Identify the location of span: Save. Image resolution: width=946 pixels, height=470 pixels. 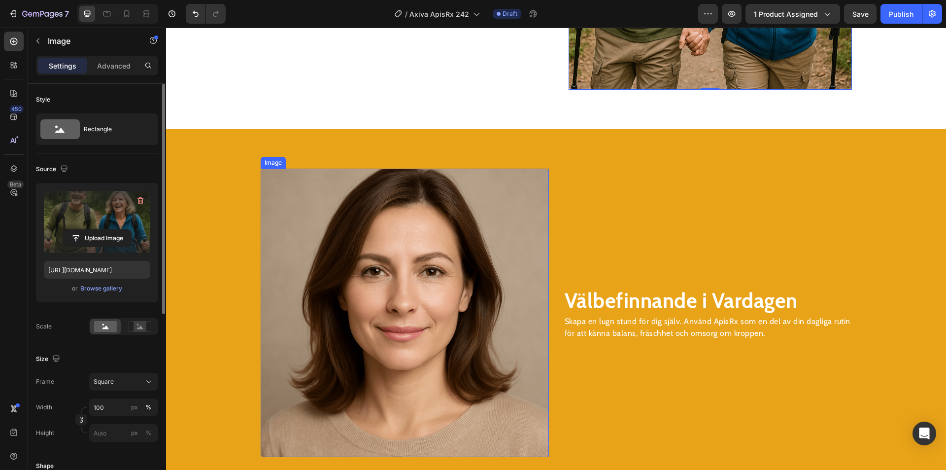
(860, 14).